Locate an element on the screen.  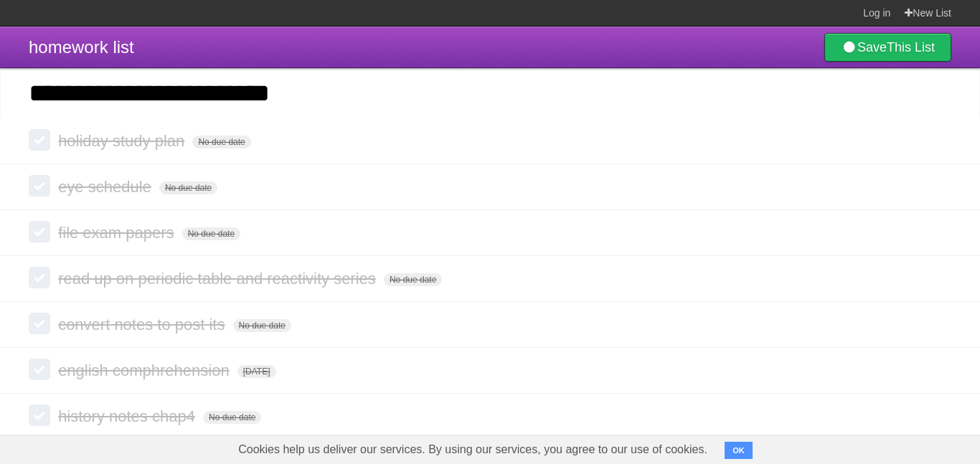
span: homework list is located at coordinates (81, 47).